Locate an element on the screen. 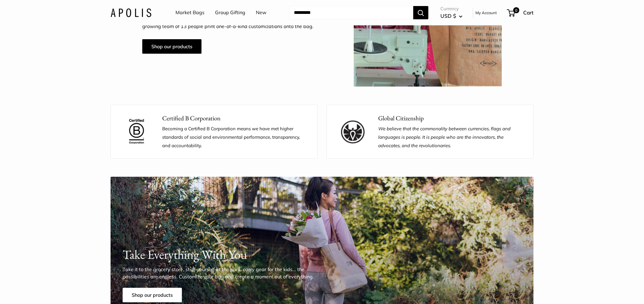 The height and width of the screenshot is (304, 644). span: USD $ is located at coordinates (448, 16).